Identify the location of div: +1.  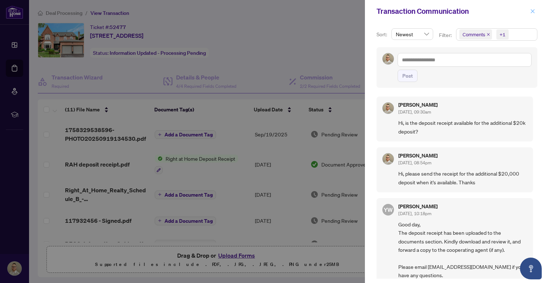
(502, 34).